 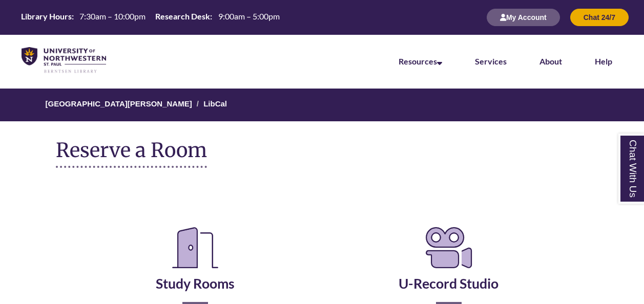 What do you see at coordinates (551, 61) in the screenshot?
I see `a: About` at bounding box center [551, 61].